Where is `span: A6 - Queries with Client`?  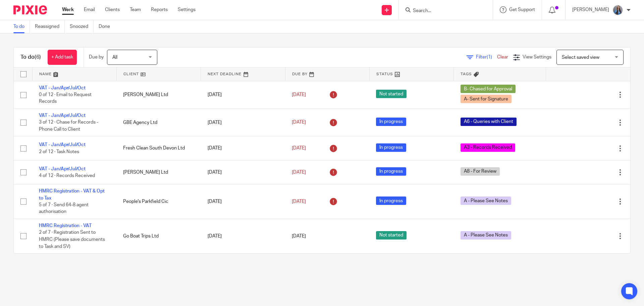
span: A6 - Queries with Client is located at coordinates (488, 122).